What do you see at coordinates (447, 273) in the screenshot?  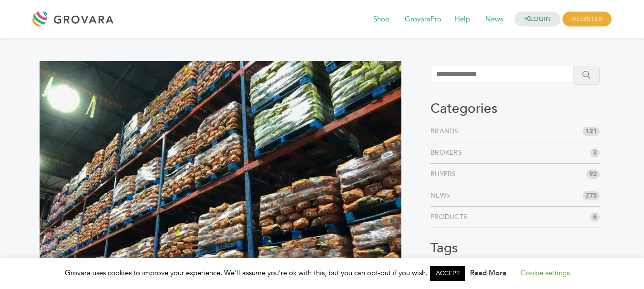 I see `a: ACCEPT` at bounding box center [447, 273].